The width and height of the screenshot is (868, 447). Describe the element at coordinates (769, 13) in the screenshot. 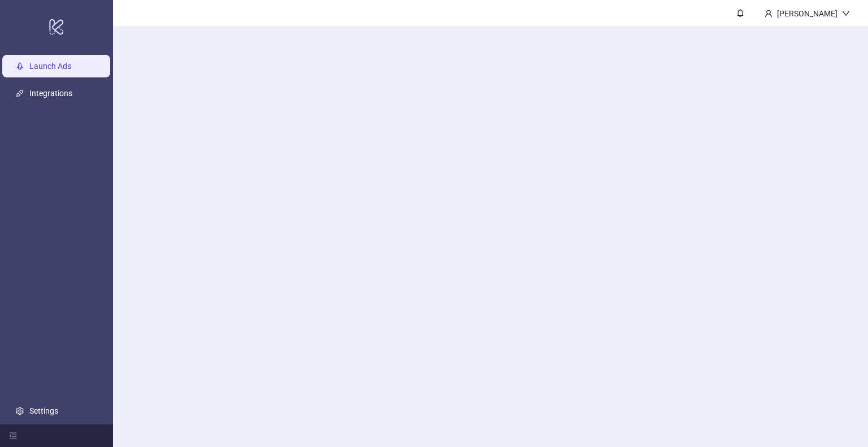

I see `span: user` at that location.